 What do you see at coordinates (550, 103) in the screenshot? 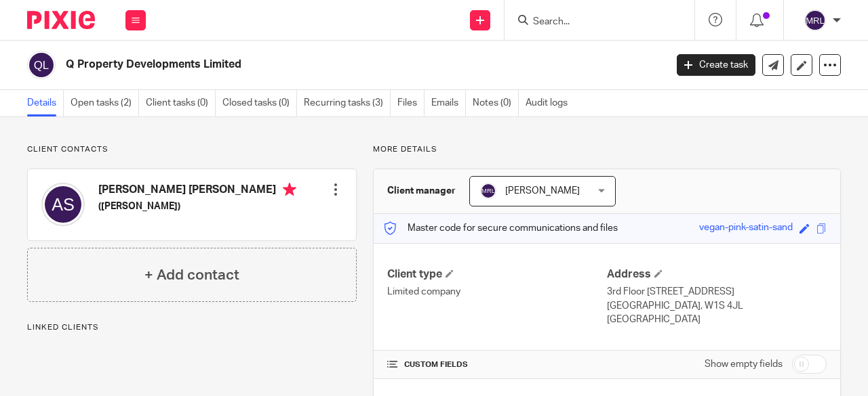
I see `a: Audit logs` at bounding box center [550, 103].